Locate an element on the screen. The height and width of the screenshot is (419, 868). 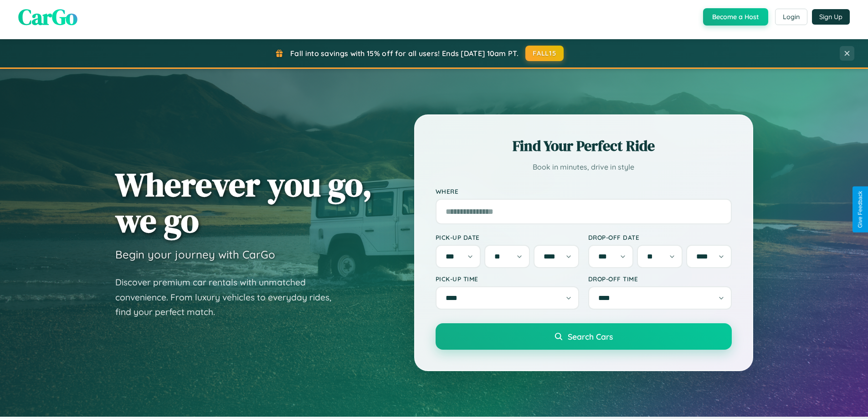
span: CarGo is located at coordinates (48, 17).